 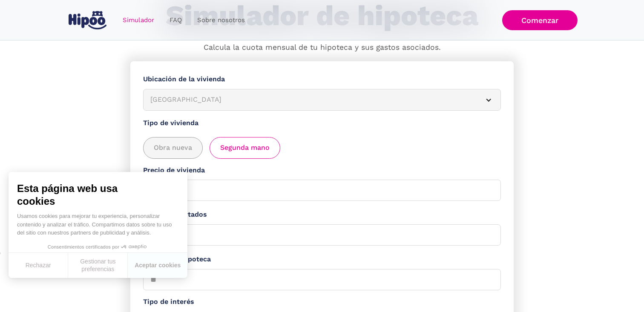 I want to click on a: Simulador, so click(x=138, y=20).